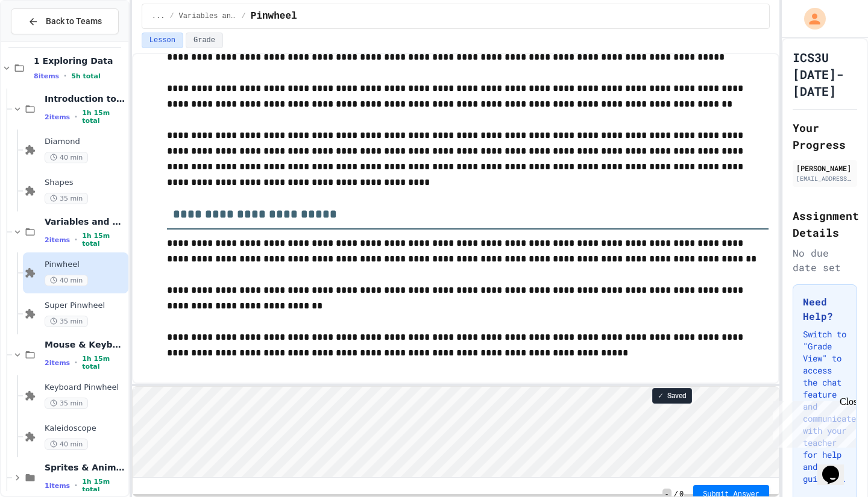 This screenshot has width=868, height=497. I want to click on span: 8 items, so click(47, 76).